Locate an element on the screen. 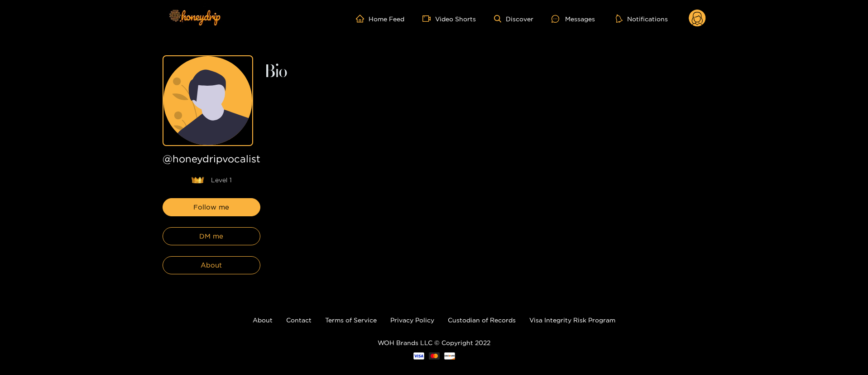  a: Privacy Policy is located at coordinates (412, 319).